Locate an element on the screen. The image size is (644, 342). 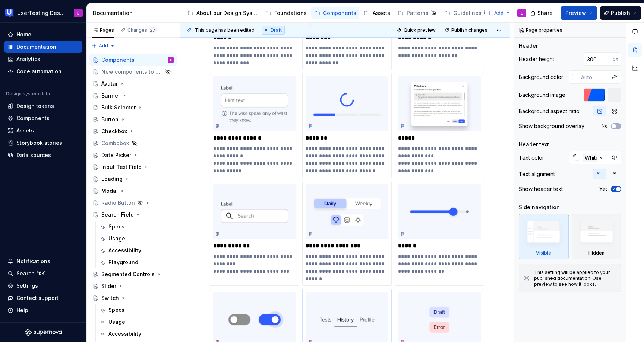
span: Publish changes is located at coordinates (469, 30).